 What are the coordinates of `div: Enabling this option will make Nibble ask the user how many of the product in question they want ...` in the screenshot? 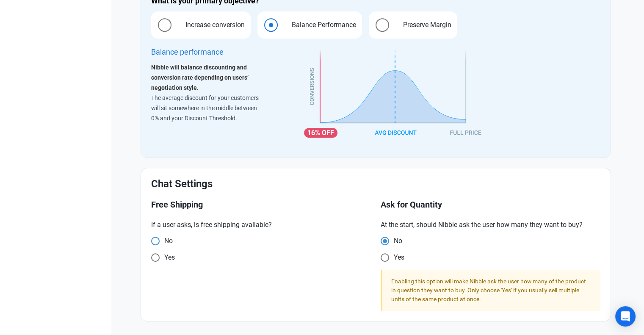 It's located at (491, 290).